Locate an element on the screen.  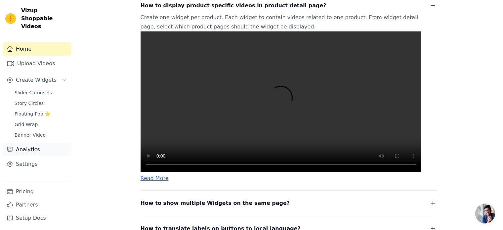
a: Settings is located at coordinates (37, 164).